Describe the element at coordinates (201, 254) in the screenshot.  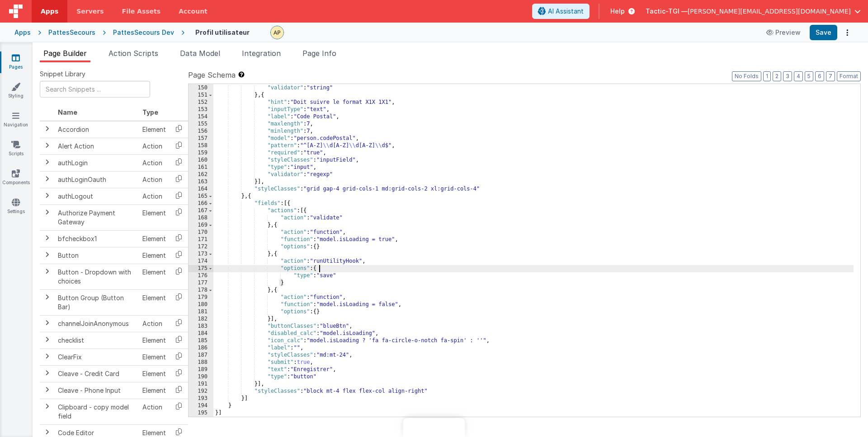
I see `div: 173` at that location.